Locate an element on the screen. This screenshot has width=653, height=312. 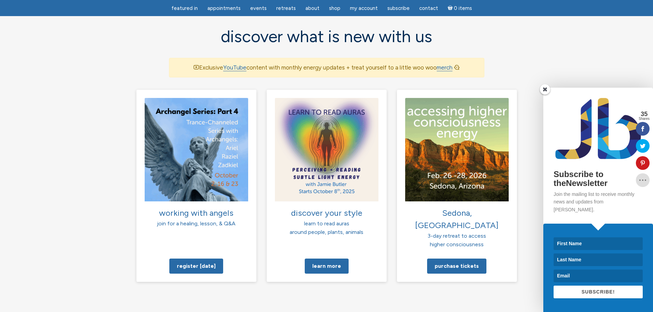
span: featured in is located at coordinates (185, 8).